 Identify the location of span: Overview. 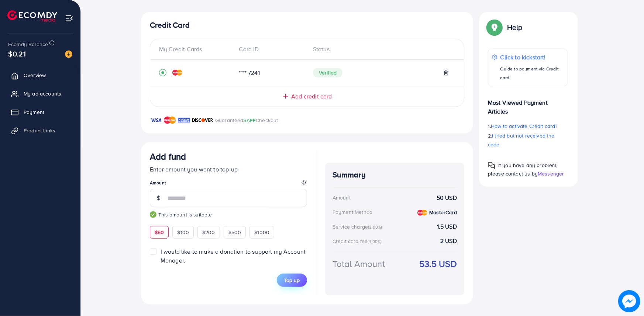
(35, 75).